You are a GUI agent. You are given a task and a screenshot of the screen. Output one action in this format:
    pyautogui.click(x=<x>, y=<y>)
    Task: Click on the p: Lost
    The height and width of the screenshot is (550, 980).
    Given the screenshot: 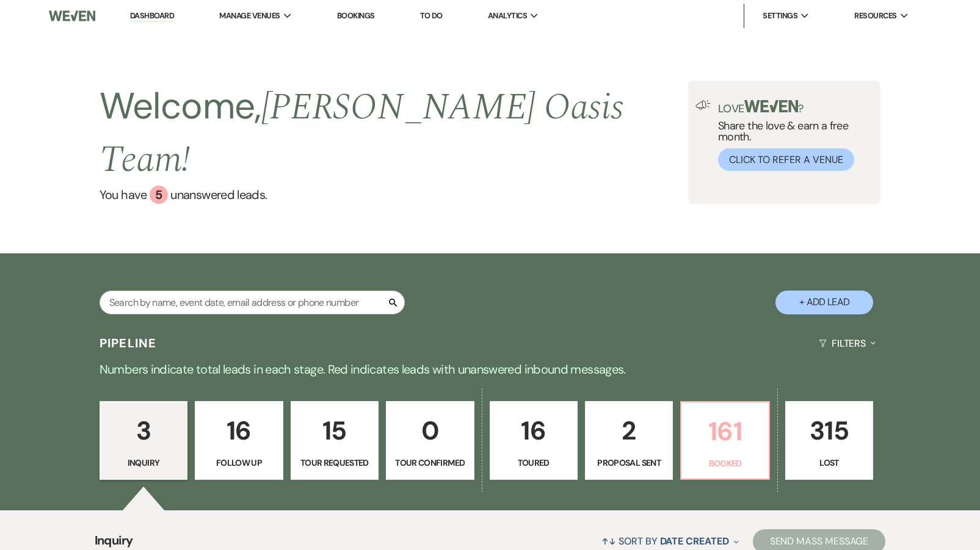 What is the action you would take?
    pyautogui.click(x=829, y=463)
    